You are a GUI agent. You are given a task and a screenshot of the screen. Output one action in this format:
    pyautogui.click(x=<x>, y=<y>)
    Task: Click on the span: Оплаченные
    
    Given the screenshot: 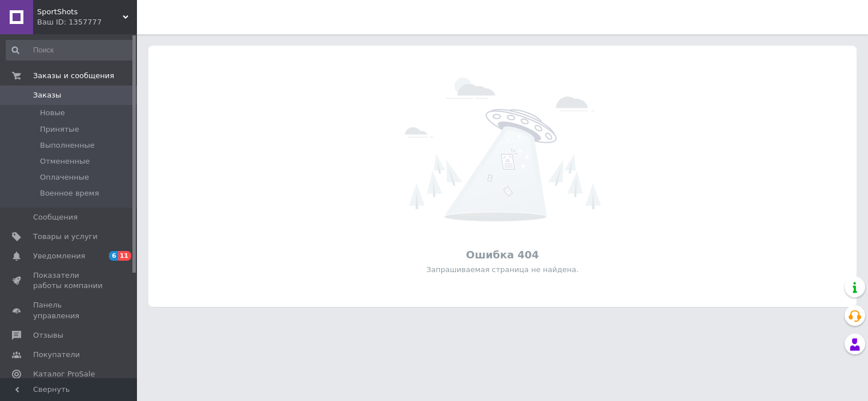 What is the action you would take?
    pyautogui.click(x=65, y=177)
    